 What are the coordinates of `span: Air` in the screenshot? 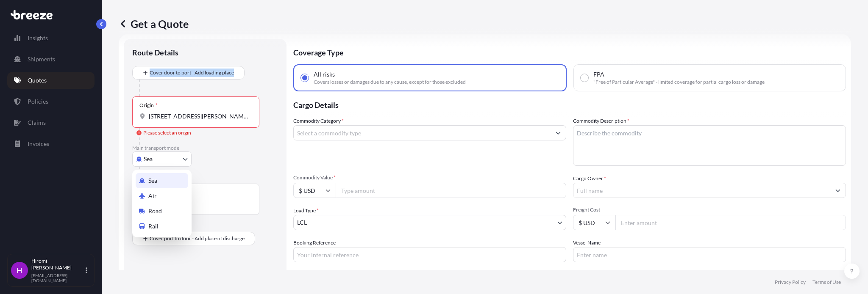 It's located at (152, 196).